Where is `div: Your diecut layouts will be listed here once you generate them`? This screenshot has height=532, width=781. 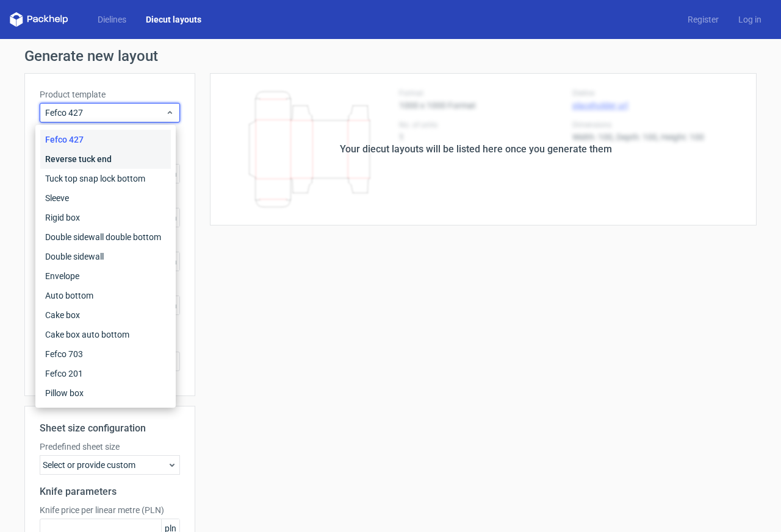
div: Your diecut layouts will be listed here once you generate them is located at coordinates (476, 150).